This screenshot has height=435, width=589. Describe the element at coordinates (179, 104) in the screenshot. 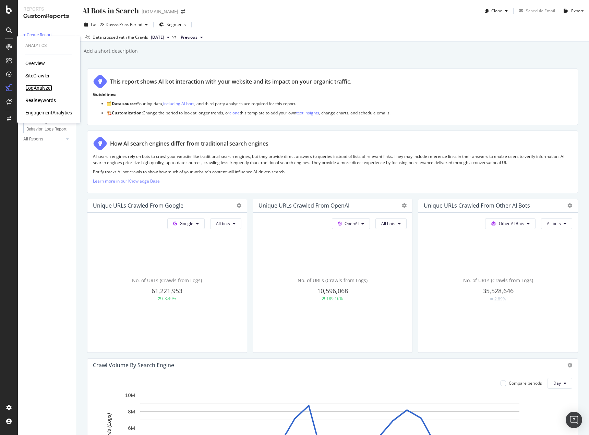

I see `a: including AI bots` at that location.